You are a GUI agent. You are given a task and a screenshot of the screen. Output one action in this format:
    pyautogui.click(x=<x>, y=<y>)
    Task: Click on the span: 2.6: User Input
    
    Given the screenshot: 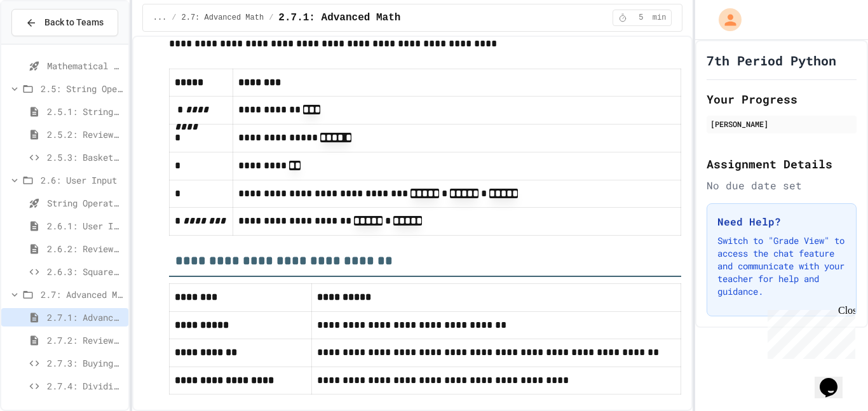 What is the action you would take?
    pyautogui.click(x=82, y=180)
    